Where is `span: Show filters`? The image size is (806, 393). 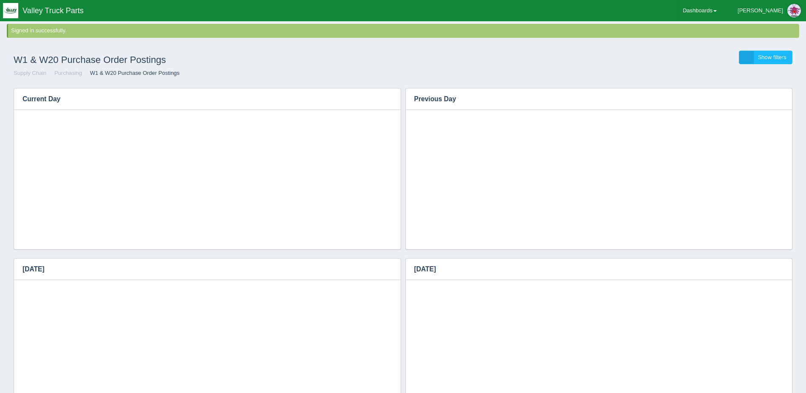 span: Show filters is located at coordinates (772, 57).